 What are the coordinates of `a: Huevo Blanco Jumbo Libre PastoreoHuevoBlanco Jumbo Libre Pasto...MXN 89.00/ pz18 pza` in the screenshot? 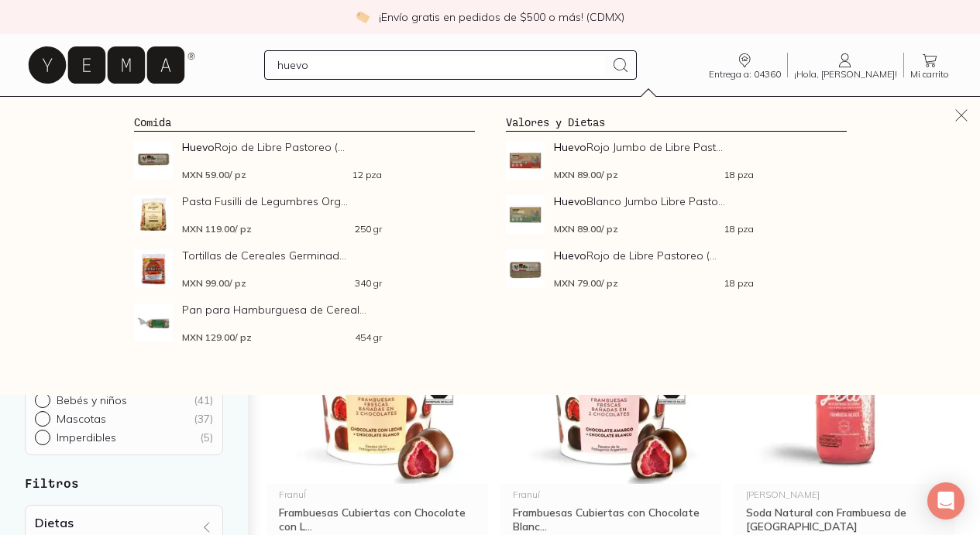 It's located at (676, 214).